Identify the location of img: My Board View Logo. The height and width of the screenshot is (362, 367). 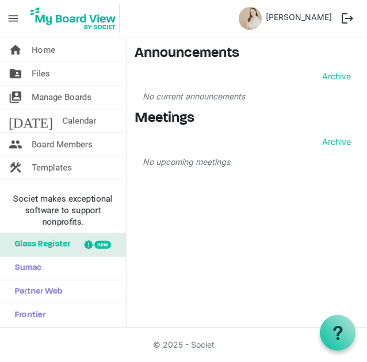
(73, 18).